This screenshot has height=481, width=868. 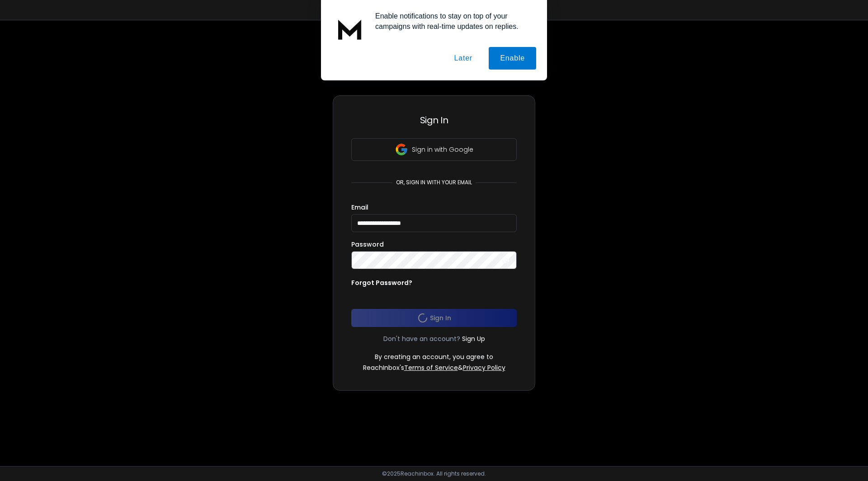 What do you see at coordinates (434, 367) in the screenshot?
I see `p: ReachInbox's &` at bounding box center [434, 367].